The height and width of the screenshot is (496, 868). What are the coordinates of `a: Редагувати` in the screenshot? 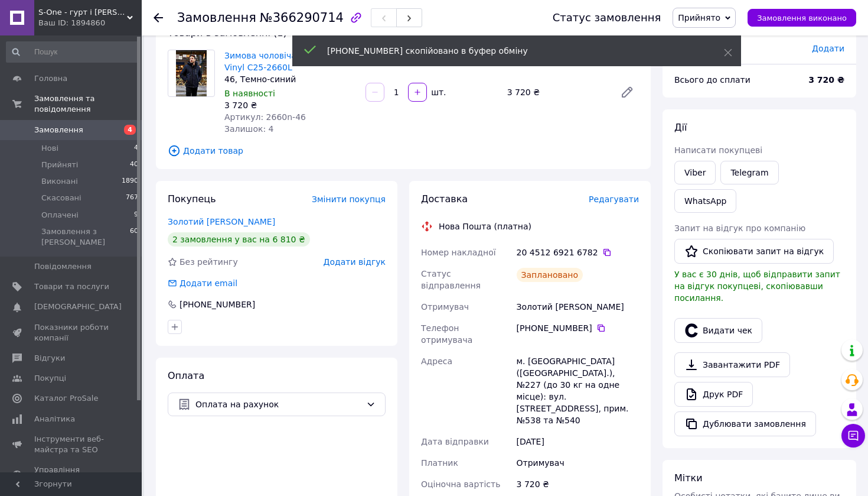 It's located at (628, 92).